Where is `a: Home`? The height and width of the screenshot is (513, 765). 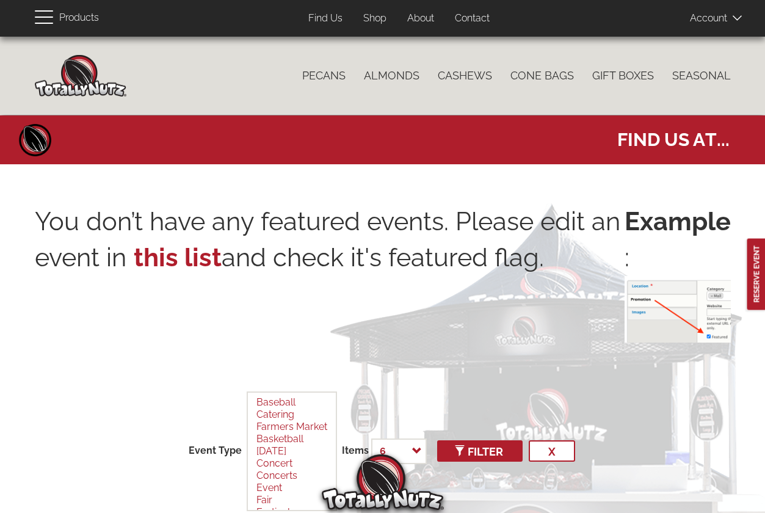
a: Home is located at coordinates (35, 140).